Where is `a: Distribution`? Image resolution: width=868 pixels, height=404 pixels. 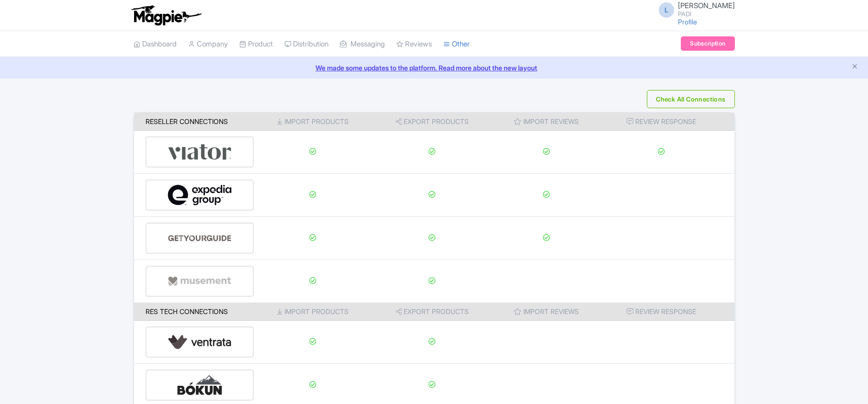
a: Distribution is located at coordinates (306, 44).